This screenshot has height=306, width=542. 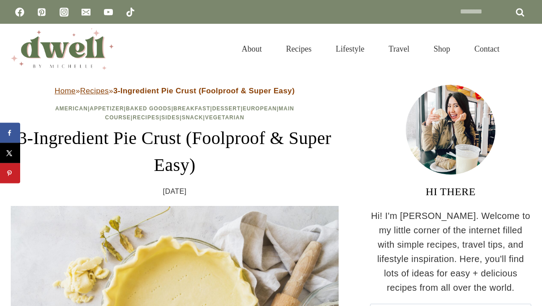 What do you see at coordinates (86, 12) in the screenshot?
I see `a: Email` at bounding box center [86, 12].